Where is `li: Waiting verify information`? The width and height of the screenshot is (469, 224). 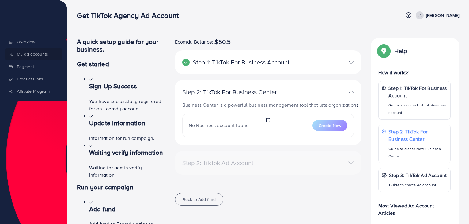
li: Waiting verify information is located at coordinates (127, 160).